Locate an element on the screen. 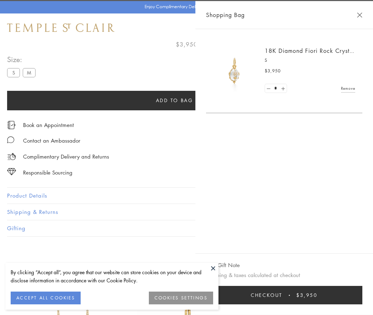 The width and height of the screenshot is (373, 315). a: Remove is located at coordinates (348, 88).